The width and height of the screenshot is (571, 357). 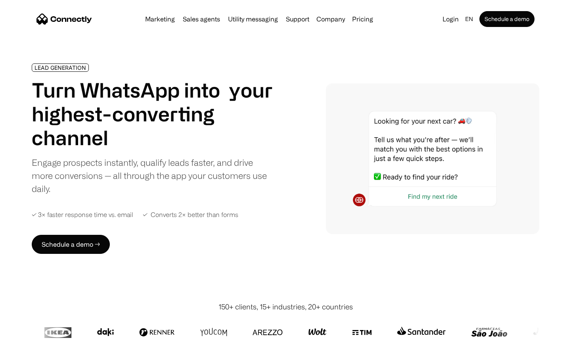 What do you see at coordinates (82, 215) in the screenshot?
I see `div: ✓ 3× faster response time vs. email` at bounding box center [82, 215].